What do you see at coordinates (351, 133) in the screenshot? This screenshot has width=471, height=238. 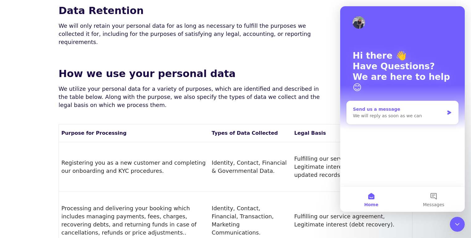 I see `th: Legal Basis` at bounding box center [351, 133].